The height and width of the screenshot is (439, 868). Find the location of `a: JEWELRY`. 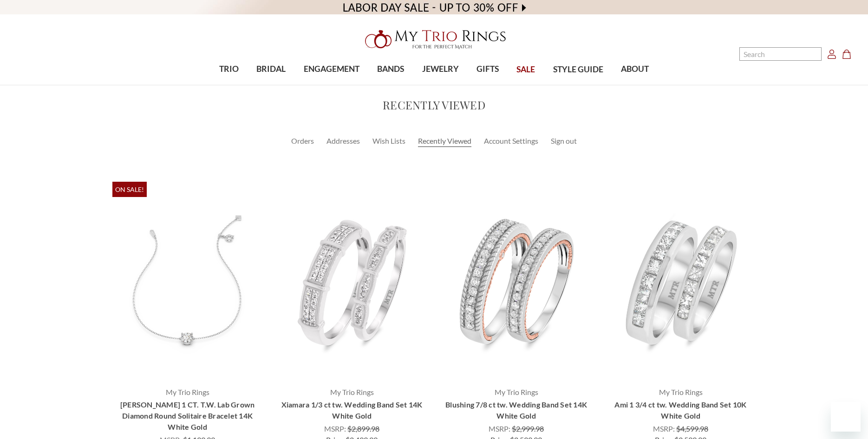

a: JEWELRY is located at coordinates (439, 69).